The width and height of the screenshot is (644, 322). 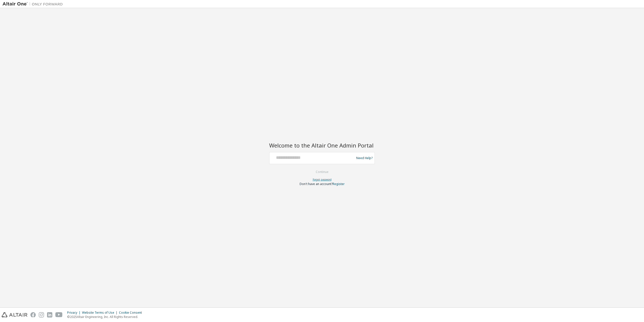 What do you see at coordinates (106, 317) in the screenshot?
I see `p: © 2025 Altair Engineering, Inc. All Rights Reserved.` at bounding box center [106, 317].